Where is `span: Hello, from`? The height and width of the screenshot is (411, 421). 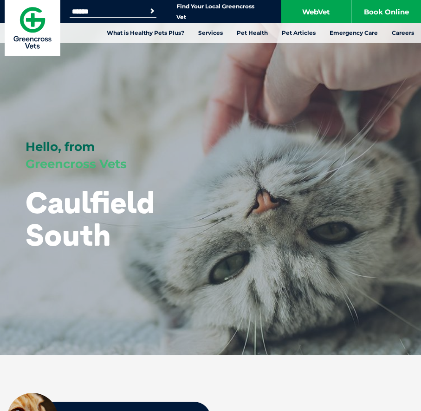 span: Hello, from is located at coordinates (60, 147).